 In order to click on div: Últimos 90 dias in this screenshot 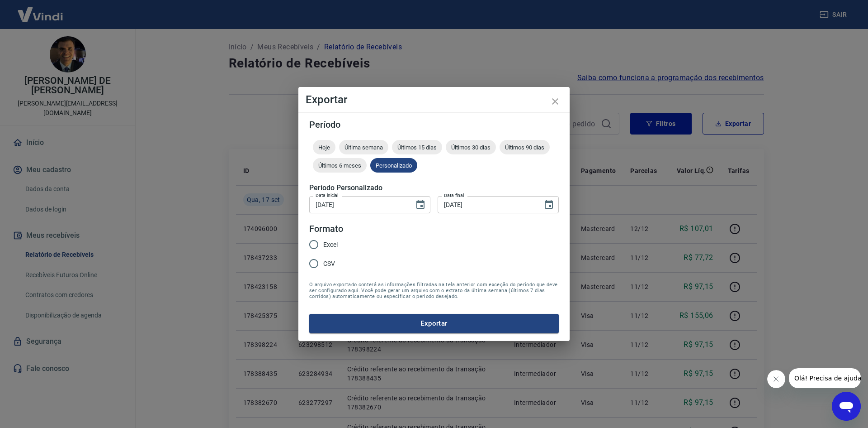, I will do `click(524, 147)`.